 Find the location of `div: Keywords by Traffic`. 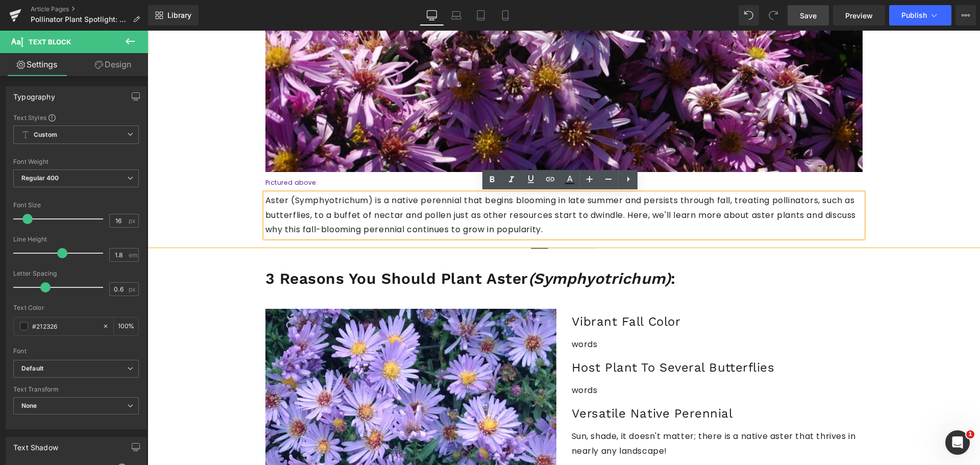

div: Keywords by Traffic is located at coordinates (142, 63).